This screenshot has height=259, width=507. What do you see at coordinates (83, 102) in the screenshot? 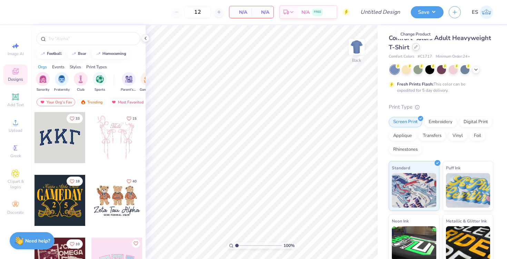
I see `img: trending.gif` at bounding box center [83, 102].